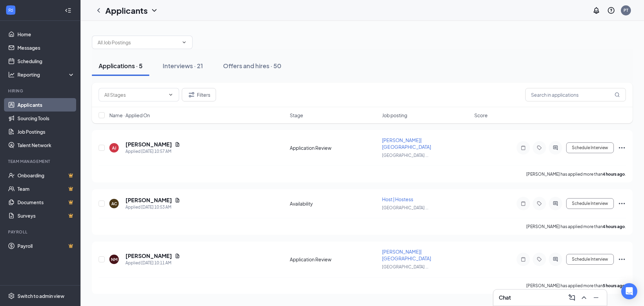 The width and height of the screenshot is (644, 306). Describe the element at coordinates (46, 34) in the screenshot. I see `a: Home` at that location.